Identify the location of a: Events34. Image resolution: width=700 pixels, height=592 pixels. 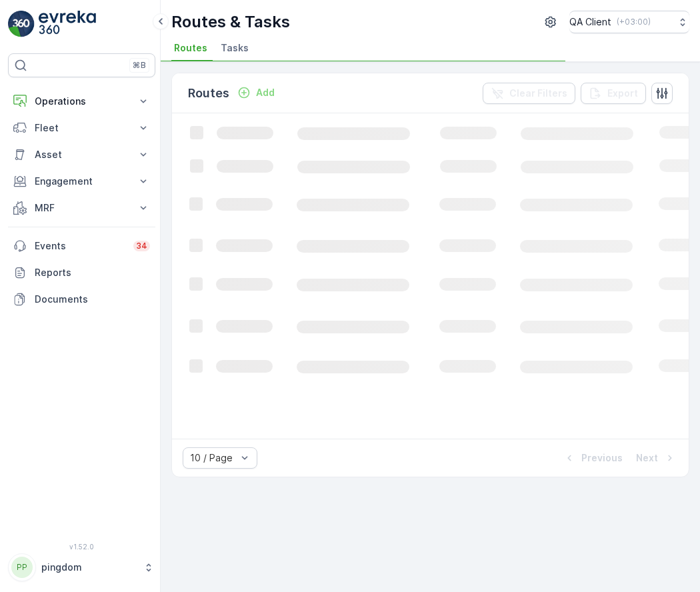
(81, 246).